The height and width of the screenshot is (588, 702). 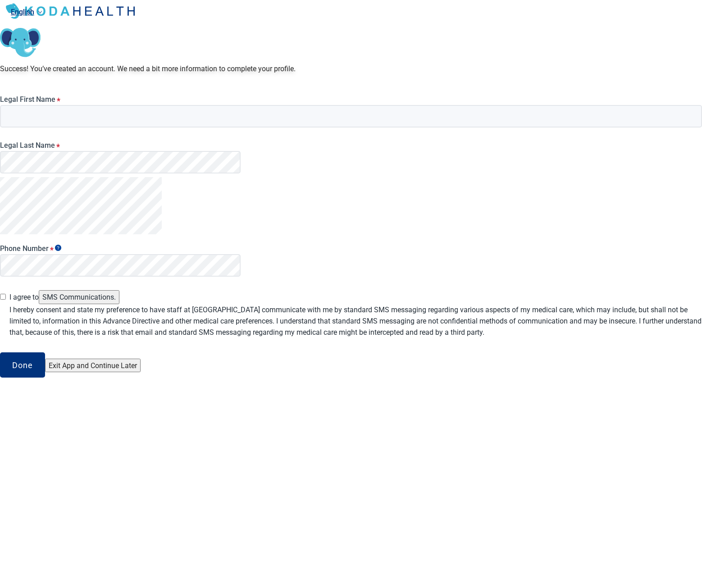 I want to click on label: I agree to, so click(x=355, y=297).